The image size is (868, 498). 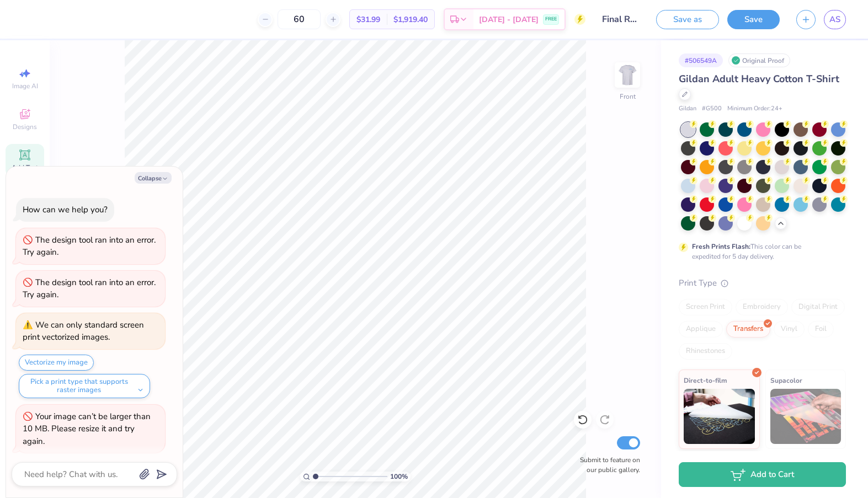 I want to click on img: Direct-to-film, so click(x=719, y=416).